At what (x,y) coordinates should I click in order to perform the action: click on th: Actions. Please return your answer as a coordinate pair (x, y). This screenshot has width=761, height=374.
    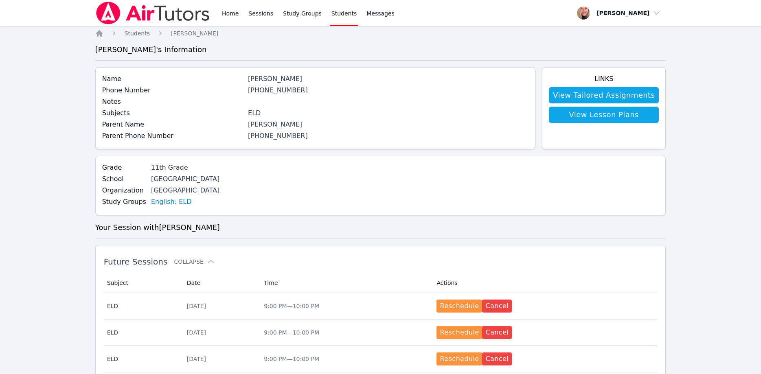
    Looking at the image, I should click on (544, 283).